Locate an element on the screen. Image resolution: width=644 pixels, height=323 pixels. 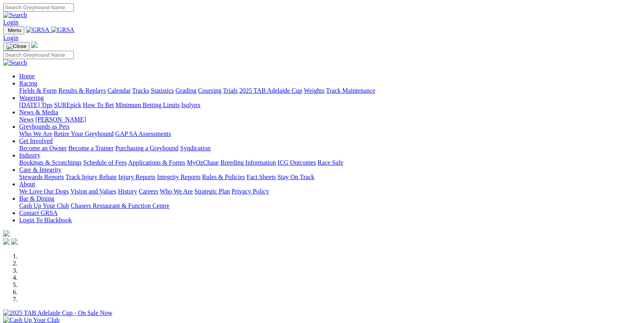
a: Breeding Information is located at coordinates (248, 162).